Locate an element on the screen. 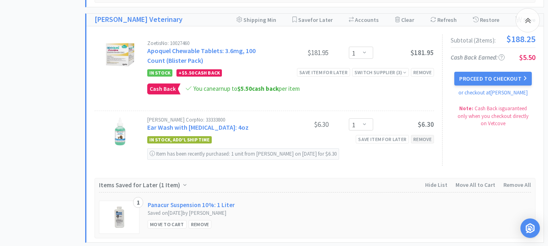 This screenshot has height=246, width=548. span: Cash Back is located at coordinates (163, 89).